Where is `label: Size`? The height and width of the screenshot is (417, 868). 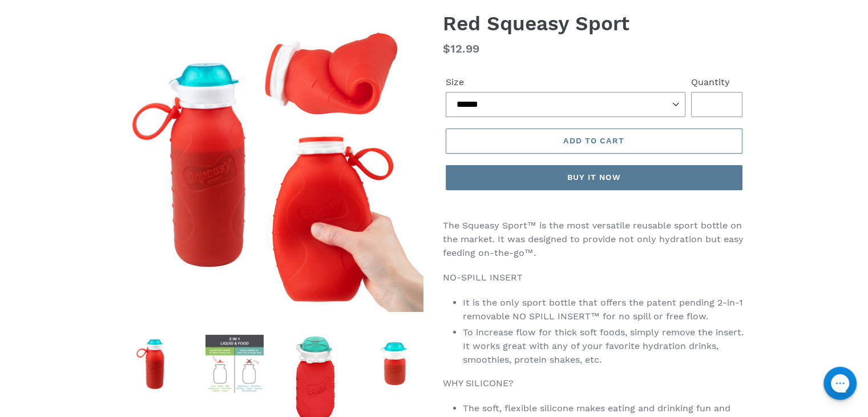 label: Size is located at coordinates (566, 82).